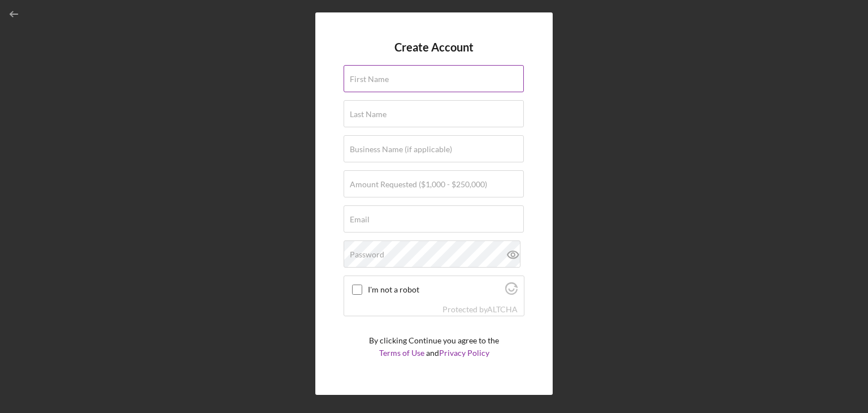  Describe the element at coordinates (368, 114) in the screenshot. I see `label: Last Name` at that location.